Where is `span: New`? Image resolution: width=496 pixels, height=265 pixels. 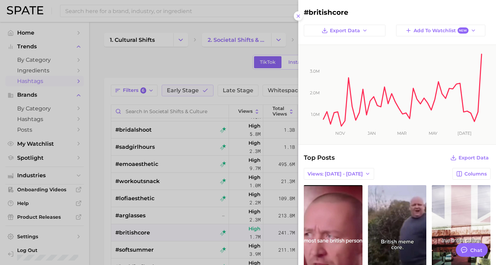
span: New is located at coordinates (463, 31).